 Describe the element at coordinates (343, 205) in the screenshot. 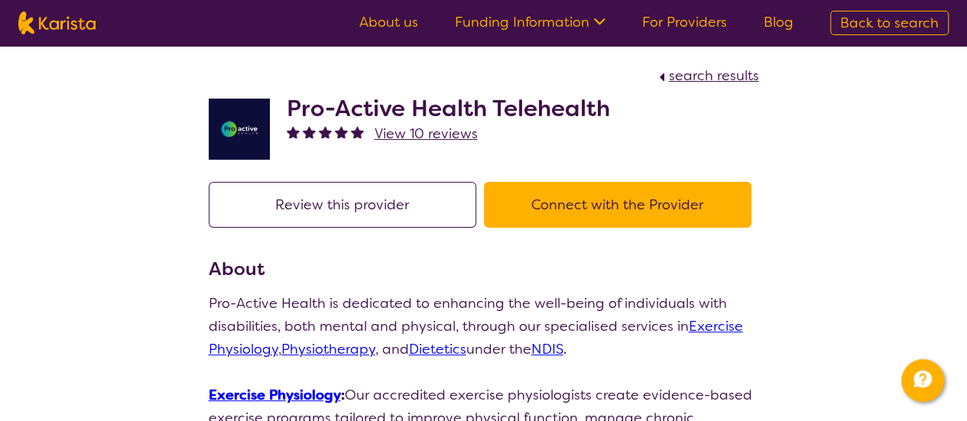

I see `button: Review this provider` at that location.